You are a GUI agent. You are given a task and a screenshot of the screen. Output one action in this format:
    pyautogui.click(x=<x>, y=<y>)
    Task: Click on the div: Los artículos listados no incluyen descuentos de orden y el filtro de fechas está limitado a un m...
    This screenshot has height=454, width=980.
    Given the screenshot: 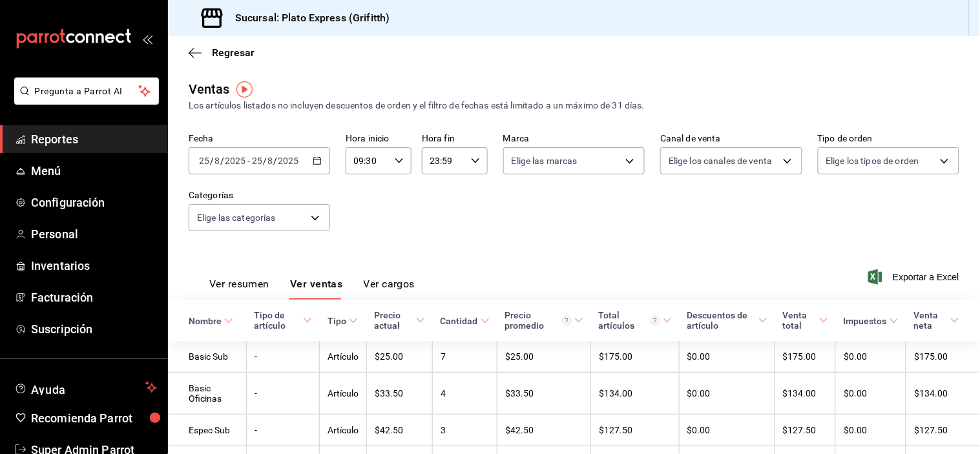 What is the action you would take?
    pyautogui.click(x=574, y=105)
    